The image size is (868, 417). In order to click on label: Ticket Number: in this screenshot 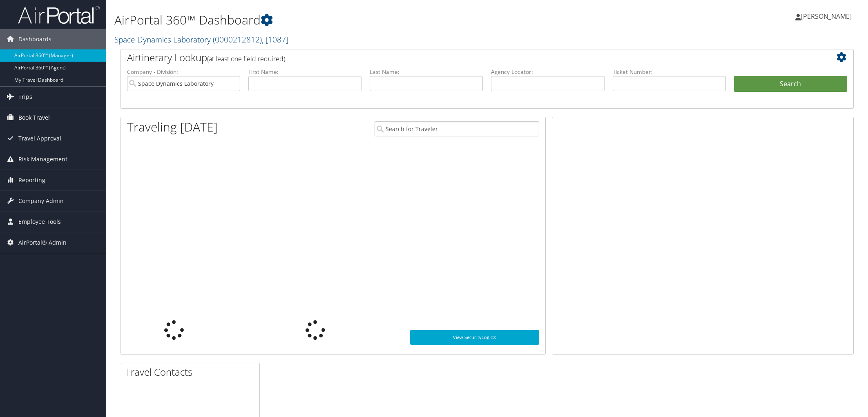, I will do `click(670, 71)`.